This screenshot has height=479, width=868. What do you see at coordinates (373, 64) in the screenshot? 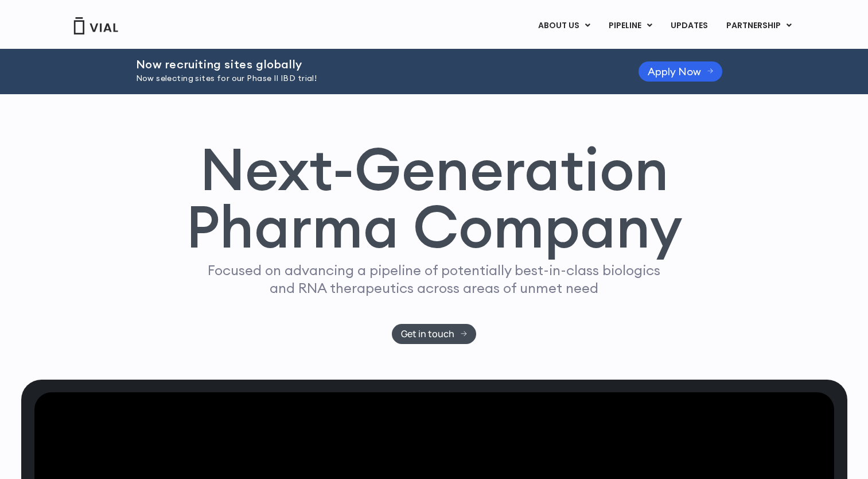
I see `h2: Now recruiting sites globally` at bounding box center [373, 64].